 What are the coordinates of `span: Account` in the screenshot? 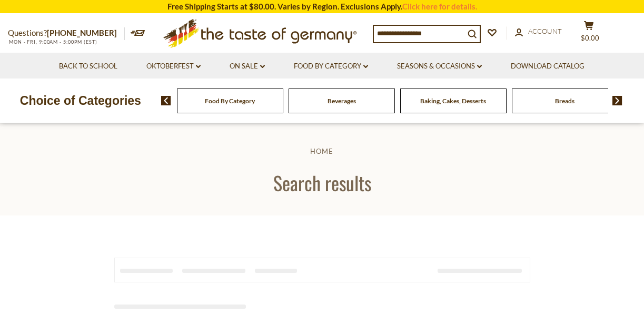 It's located at (545, 31).